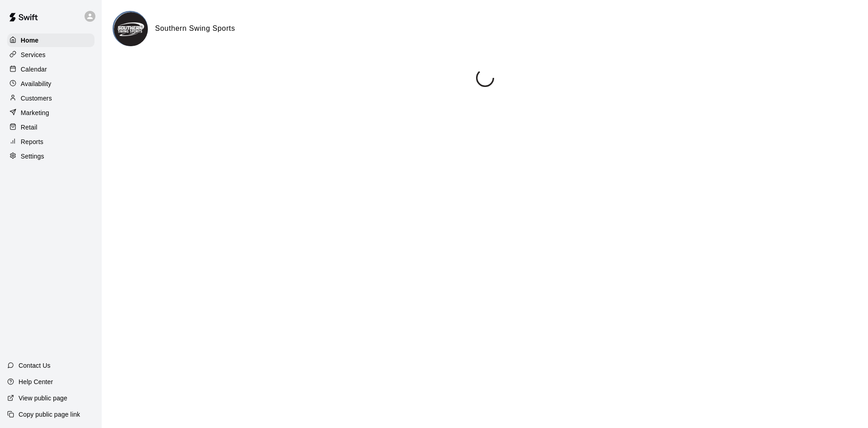  What do you see at coordinates (34, 366) in the screenshot?
I see `p: Contact Us` at bounding box center [34, 366].